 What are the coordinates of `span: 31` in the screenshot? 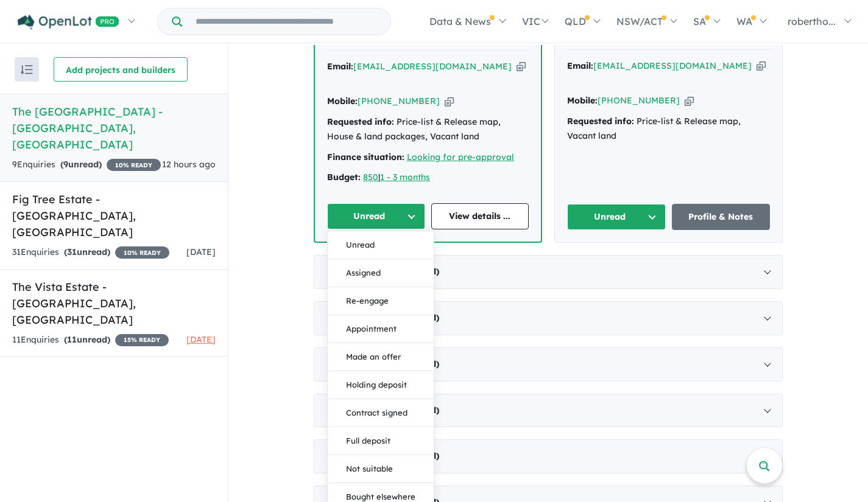 It's located at (72, 252).